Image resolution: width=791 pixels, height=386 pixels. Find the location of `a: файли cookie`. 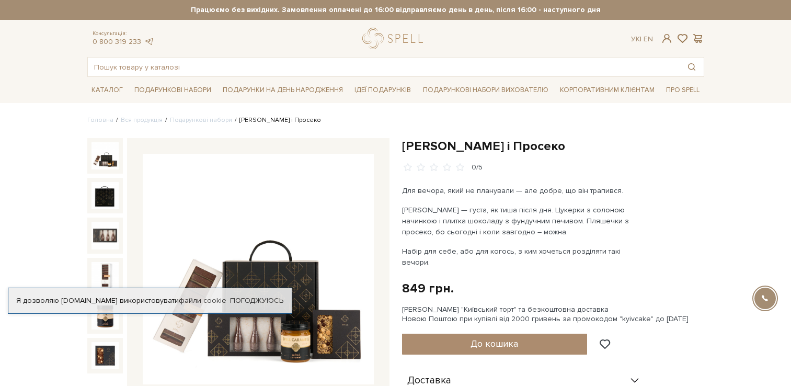

a: файли cookie is located at coordinates (202, 300).